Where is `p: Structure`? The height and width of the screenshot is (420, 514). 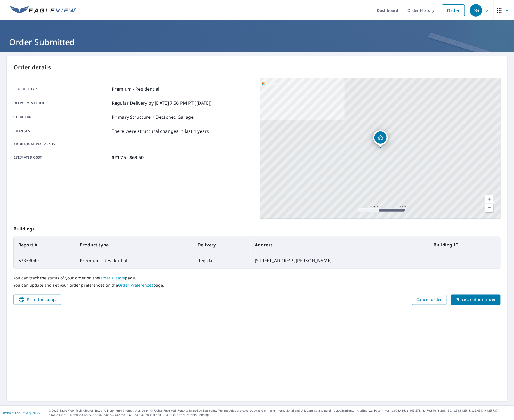 p: Structure is located at coordinates (61, 117).